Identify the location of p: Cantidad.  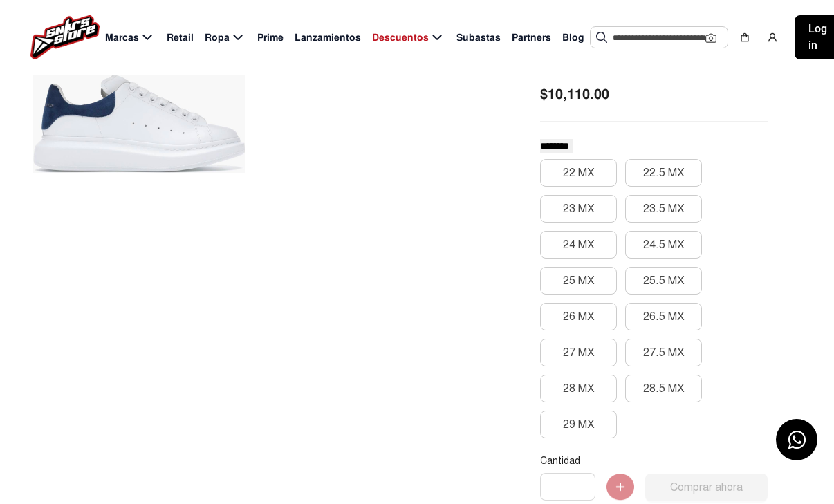
(654, 461).